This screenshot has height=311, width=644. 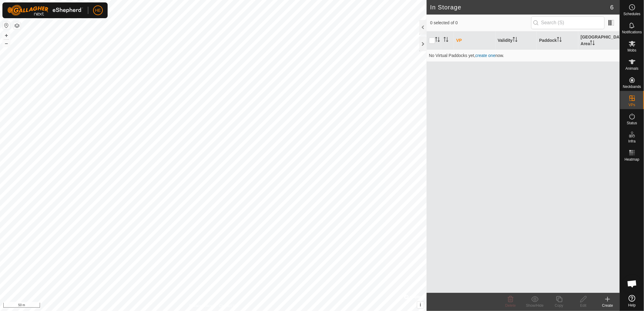 I want to click on span: Schedules, so click(x=632, y=14).